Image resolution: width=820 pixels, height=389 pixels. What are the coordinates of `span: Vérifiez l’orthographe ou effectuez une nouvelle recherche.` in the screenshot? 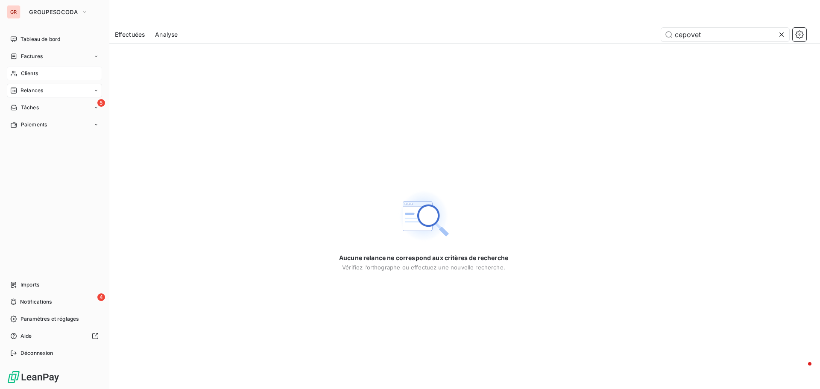 It's located at (424, 267).